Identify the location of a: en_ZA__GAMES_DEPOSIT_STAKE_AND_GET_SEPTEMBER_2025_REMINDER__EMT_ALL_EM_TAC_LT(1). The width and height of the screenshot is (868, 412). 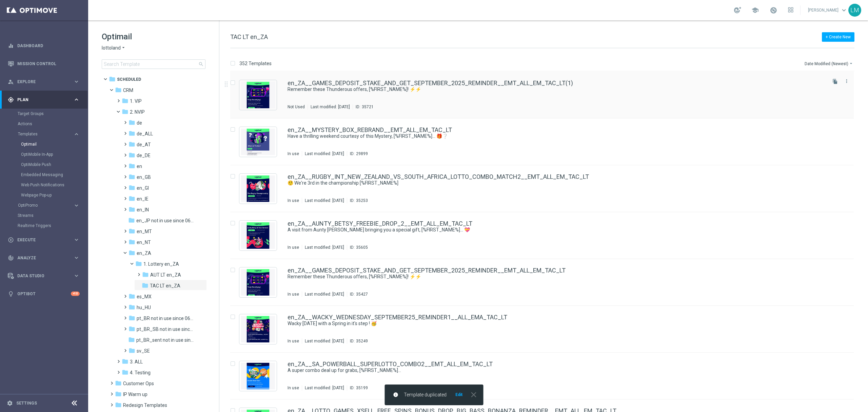
(430, 83).